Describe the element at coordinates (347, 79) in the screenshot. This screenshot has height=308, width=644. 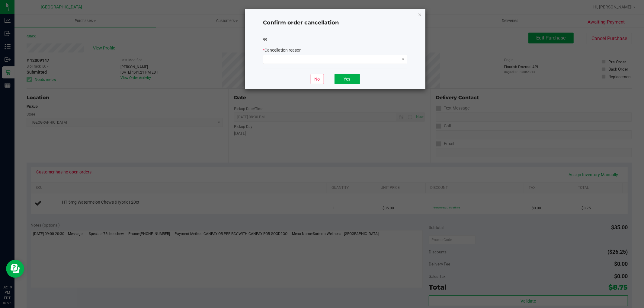
I see `button: Yes` at that location.